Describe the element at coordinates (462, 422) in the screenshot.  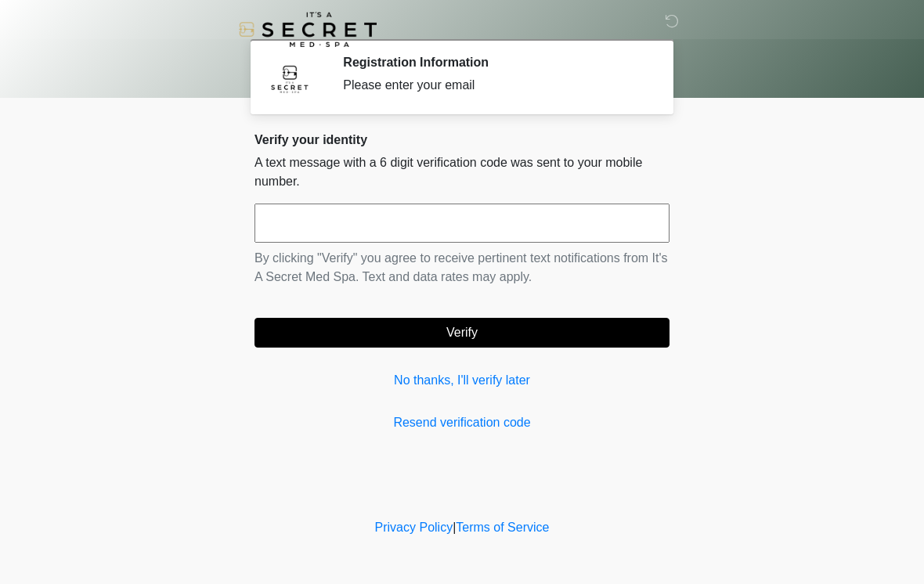
I see `a: Resend verification code` at that location.